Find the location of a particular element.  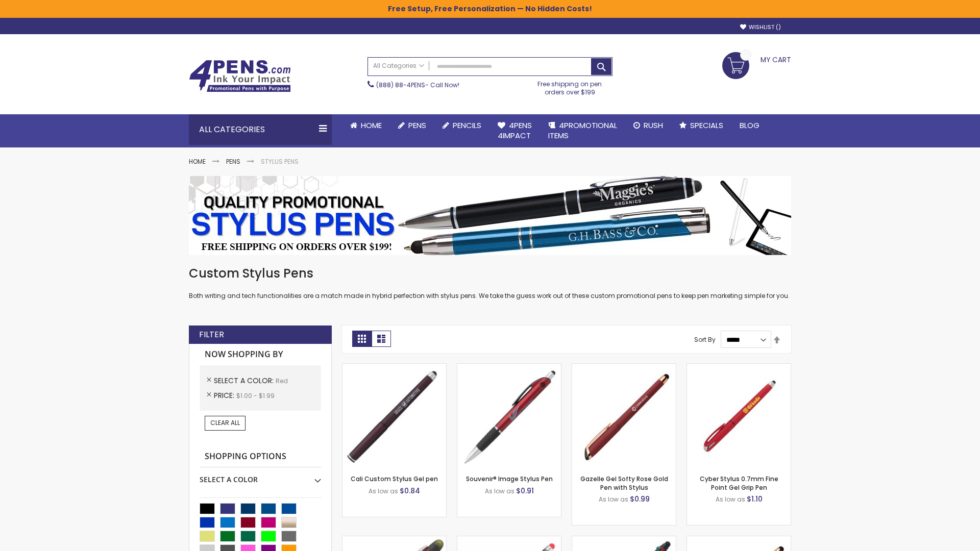

a: Pencils is located at coordinates (462, 125).